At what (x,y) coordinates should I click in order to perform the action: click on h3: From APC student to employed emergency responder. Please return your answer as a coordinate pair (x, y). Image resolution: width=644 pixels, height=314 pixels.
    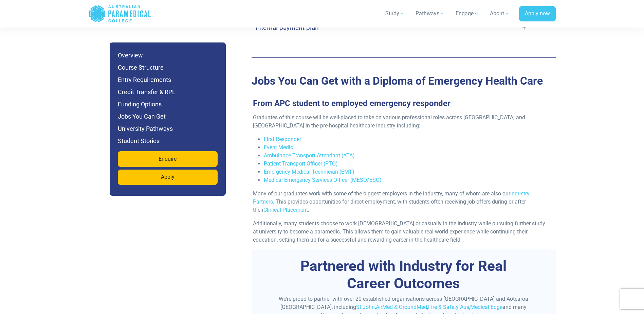
    Looking at the image, I should click on (401, 103).